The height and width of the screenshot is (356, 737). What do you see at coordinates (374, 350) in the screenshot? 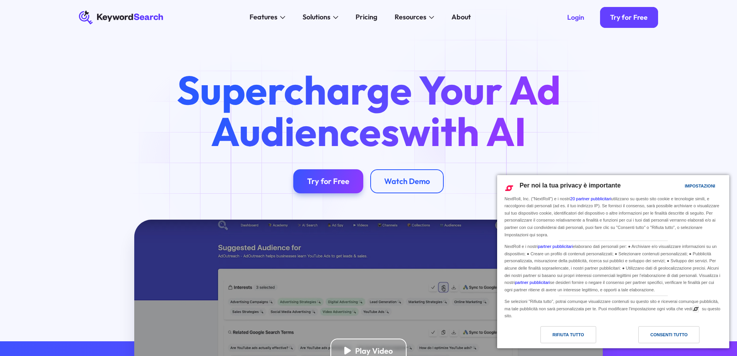
I see `div: Play Video` at bounding box center [374, 350].